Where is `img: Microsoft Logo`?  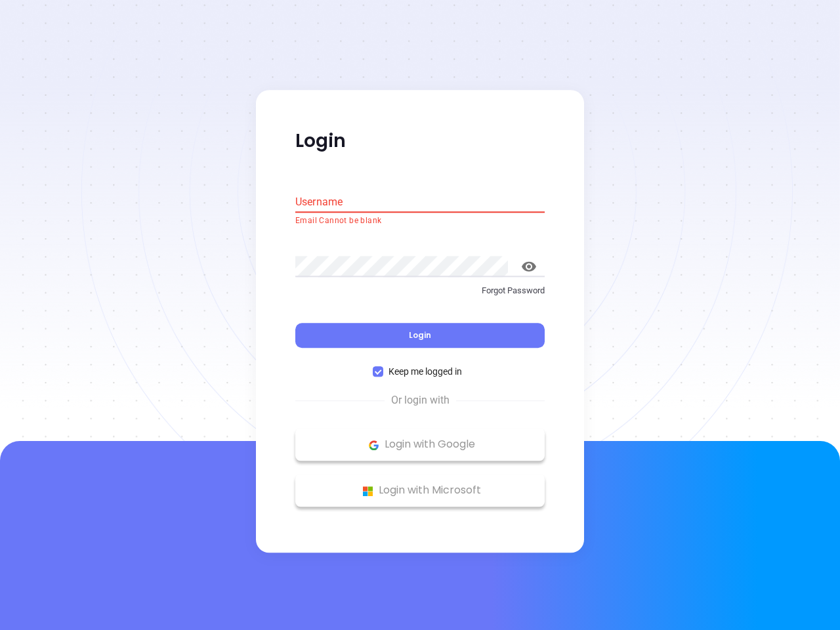 img: Microsoft Logo is located at coordinates (367, 491).